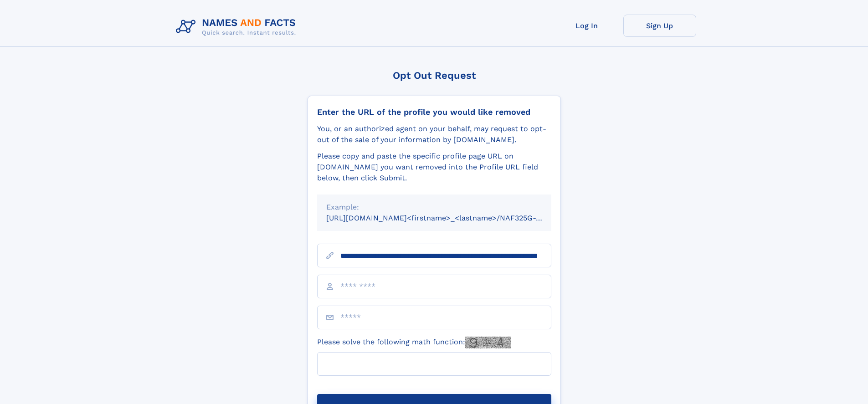 This screenshot has width=868, height=404. I want to click on a: Log In, so click(587, 25).